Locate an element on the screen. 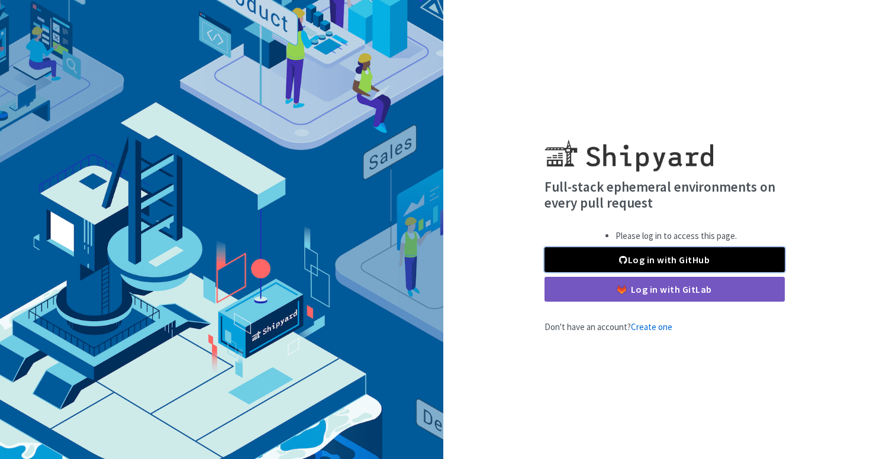  a: Log in with GitLab is located at coordinates (664, 289).